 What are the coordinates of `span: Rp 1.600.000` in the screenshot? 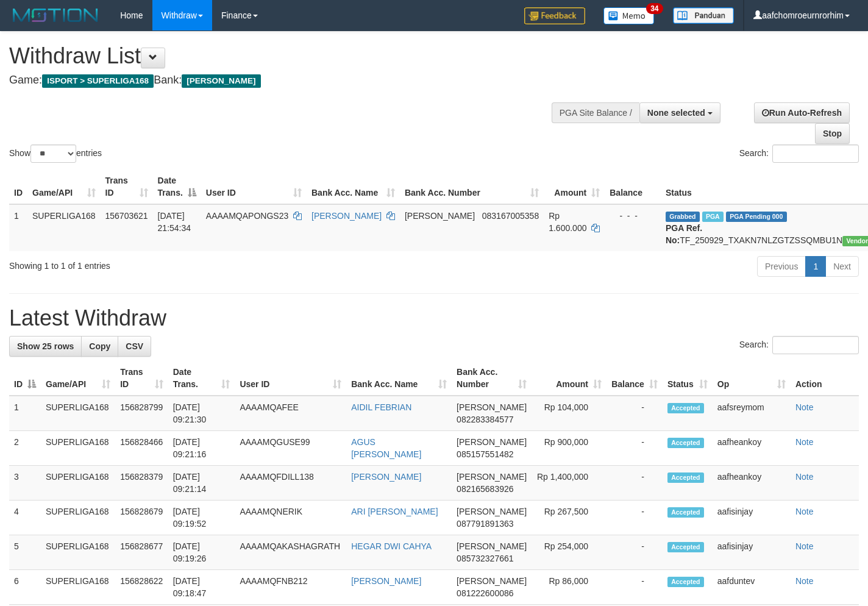 It's located at (568, 222).